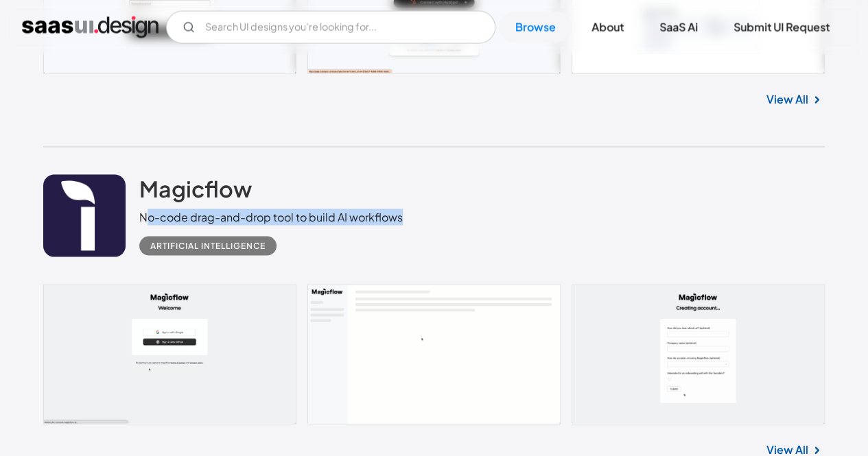 The image size is (868, 456). Describe the element at coordinates (331, 27) in the screenshot. I see `input: Search UI designs you're looking for...` at that location.